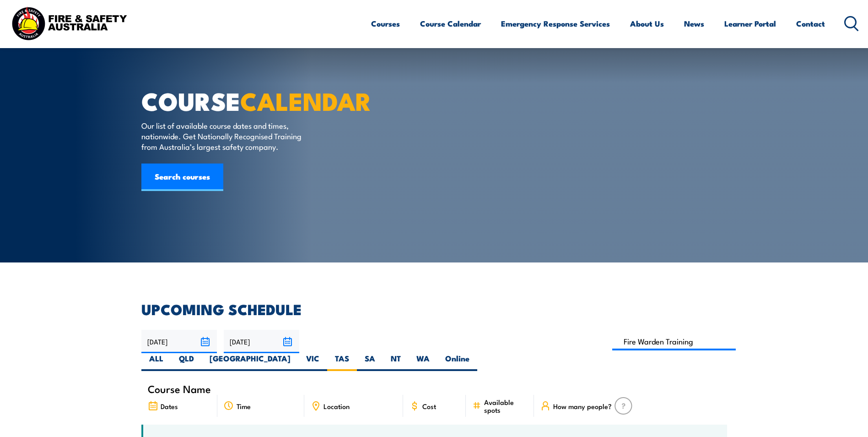 Image resolution: width=868 pixels, height=437 pixels. Describe the element at coordinates (423, 362) in the screenshot. I see `label: WA` at that location.